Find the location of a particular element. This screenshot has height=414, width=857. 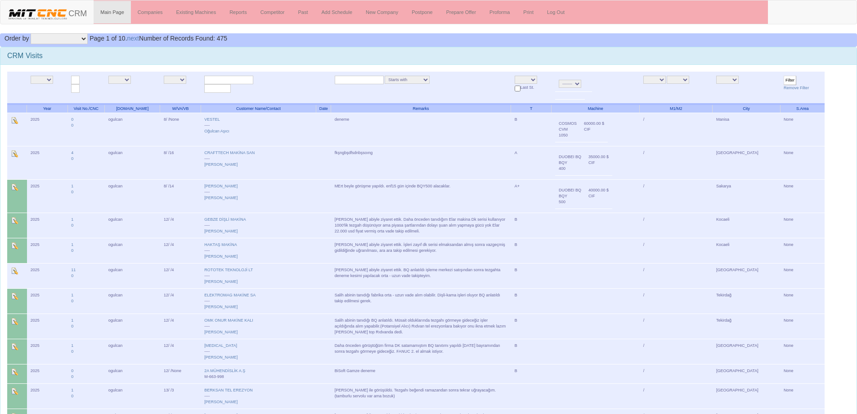

td: DUOBEI BQ BQY 400 is located at coordinates (570, 162).